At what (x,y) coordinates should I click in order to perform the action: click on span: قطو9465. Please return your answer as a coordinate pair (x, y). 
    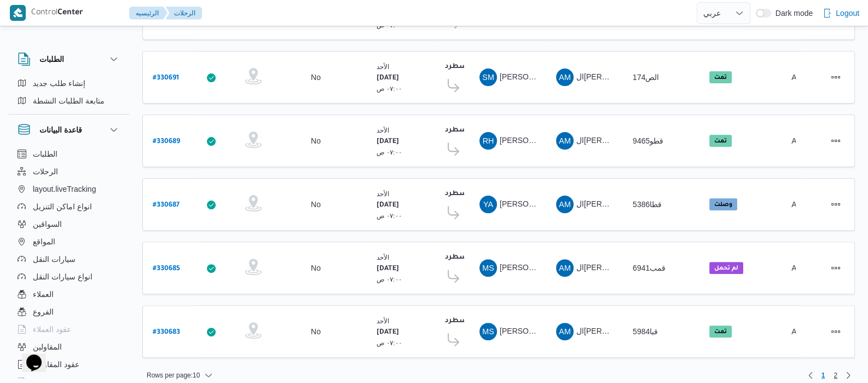
    Looking at the image, I should click on (648, 141).